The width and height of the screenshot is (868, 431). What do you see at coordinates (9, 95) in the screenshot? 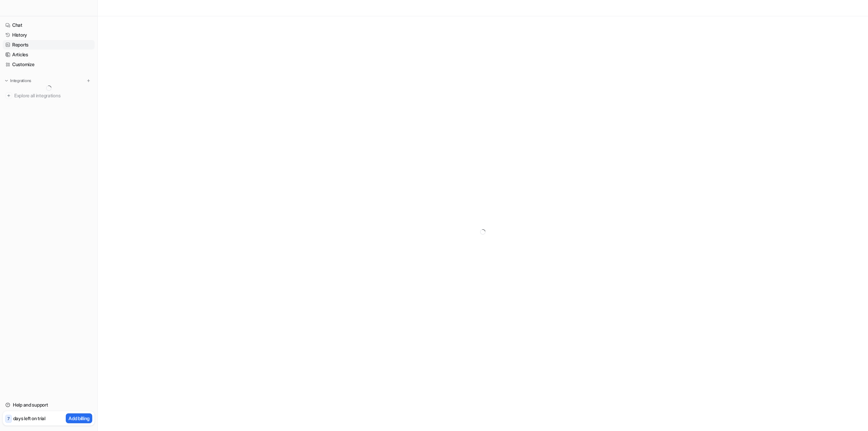
I see `img: explore all integrations` at bounding box center [9, 95].